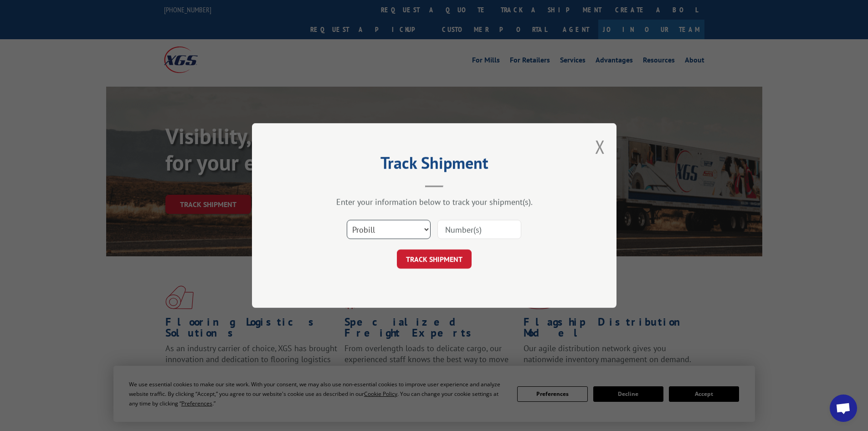  I want to click on button: TRACK SHIPMENT, so click(434, 259).